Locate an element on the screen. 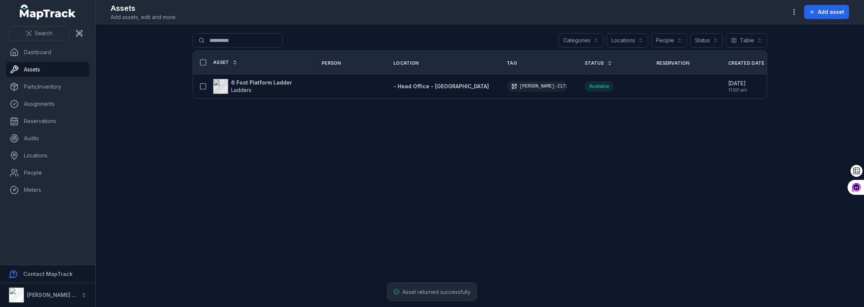  span: Ladders is located at coordinates (241, 90).